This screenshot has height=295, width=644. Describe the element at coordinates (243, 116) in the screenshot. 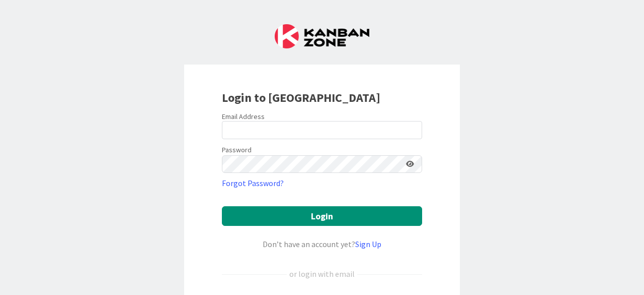

I see `label: Email Address` at that location.